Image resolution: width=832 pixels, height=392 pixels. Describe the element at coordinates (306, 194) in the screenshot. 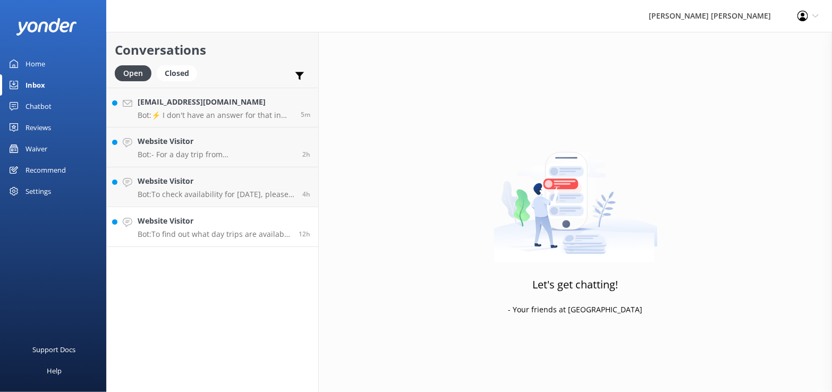

I see `span: Oct 04 2025 05:32am (UTC +13:00) Pacific/Auckland` at that location.